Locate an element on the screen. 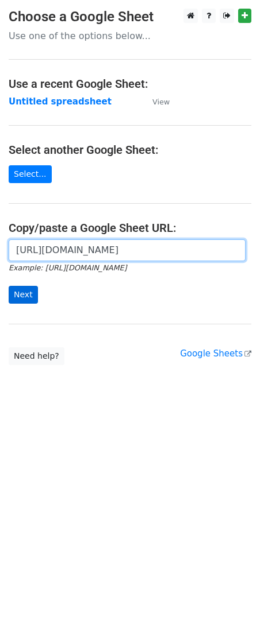 The height and width of the screenshot is (644, 260). input: Paste your Google Sheet URL here is located at coordinates (127, 250).